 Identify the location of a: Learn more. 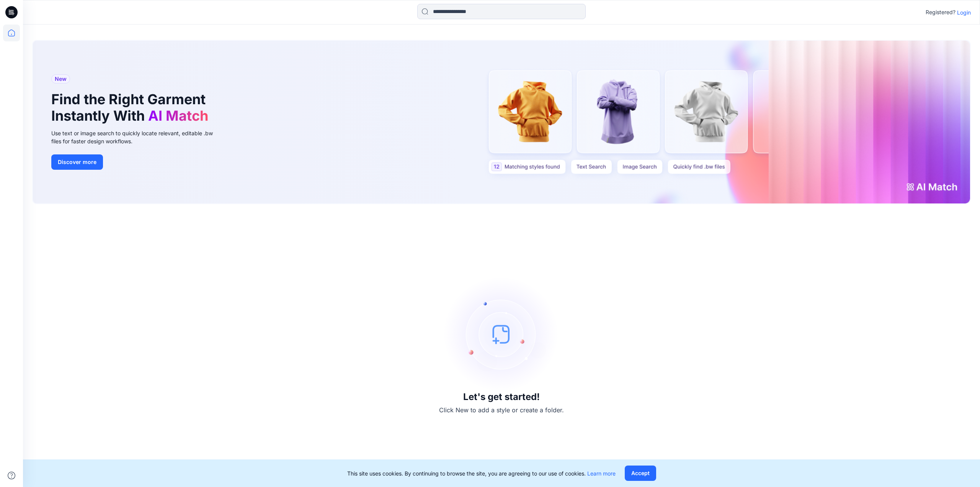
(601, 473).